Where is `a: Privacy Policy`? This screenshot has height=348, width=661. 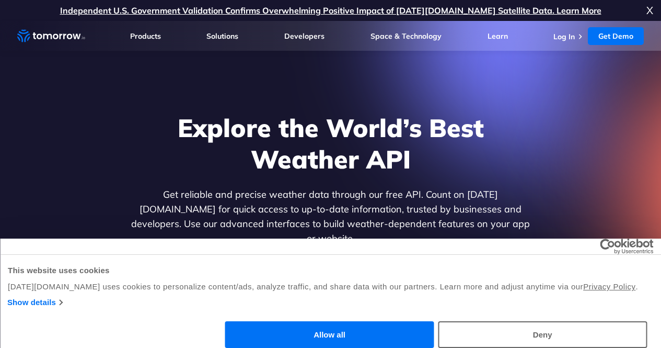
a: Privacy Policy is located at coordinates (610, 286).